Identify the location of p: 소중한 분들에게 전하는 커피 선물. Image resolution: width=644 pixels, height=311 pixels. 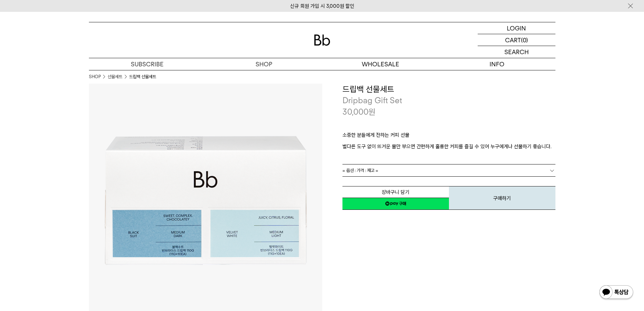
(449, 137).